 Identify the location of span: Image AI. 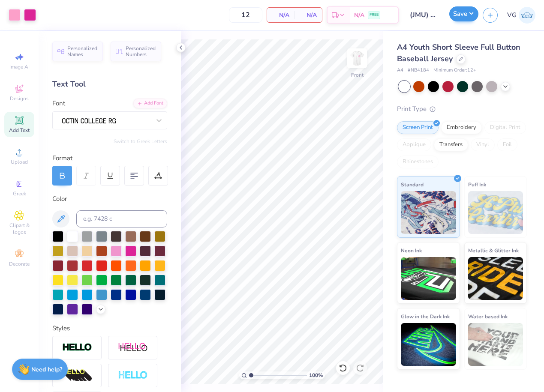
(19, 67).